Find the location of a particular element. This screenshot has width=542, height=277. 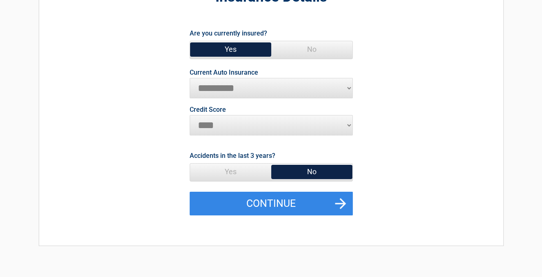

label: Current Auto Insurance is located at coordinates (224, 73).